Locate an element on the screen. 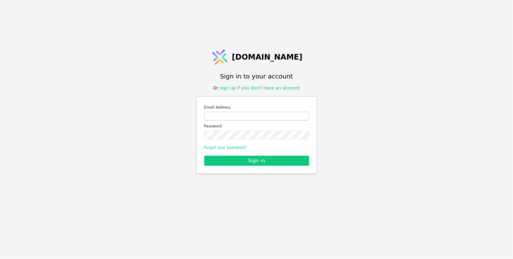 This screenshot has height=259, width=513. a: sign up if you don't have an account is located at coordinates (260, 88).